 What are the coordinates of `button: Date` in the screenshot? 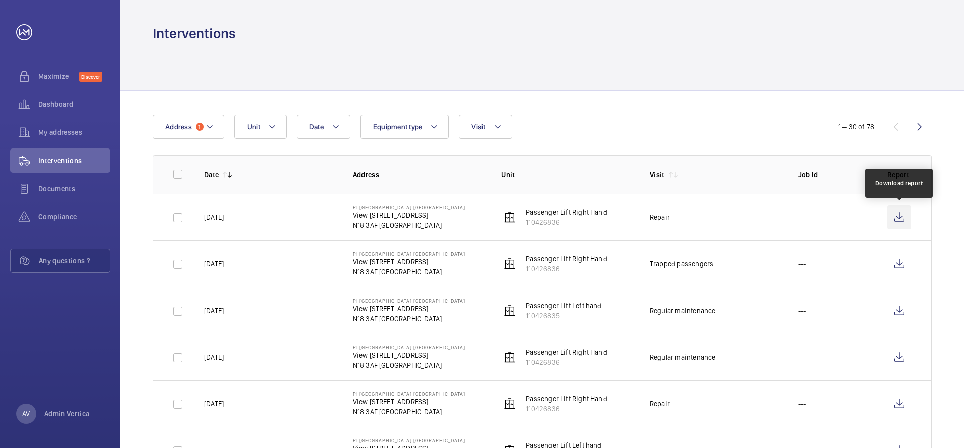 It's located at (323, 127).